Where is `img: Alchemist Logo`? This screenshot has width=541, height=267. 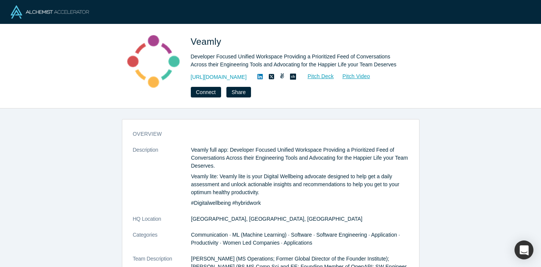
img: Alchemist Logo is located at coordinates (50, 12).